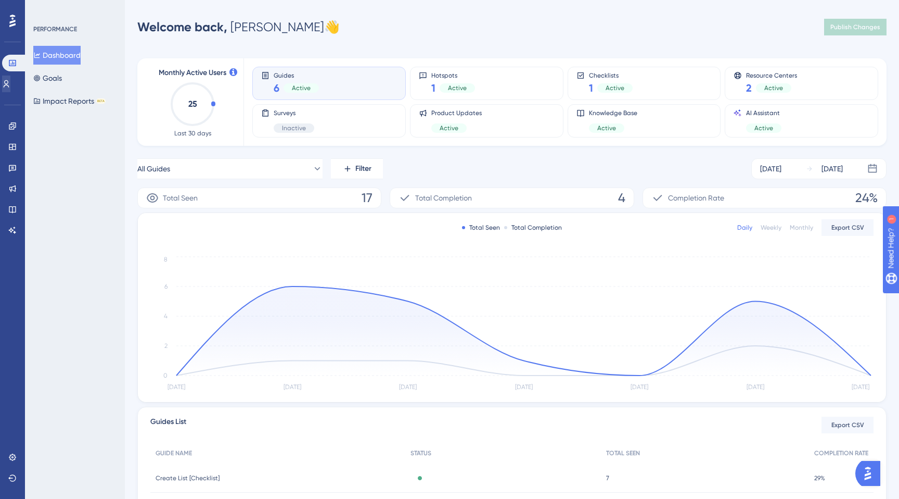 The image size is (899, 499). I want to click on span: Create List [Checklist], so click(187, 478).